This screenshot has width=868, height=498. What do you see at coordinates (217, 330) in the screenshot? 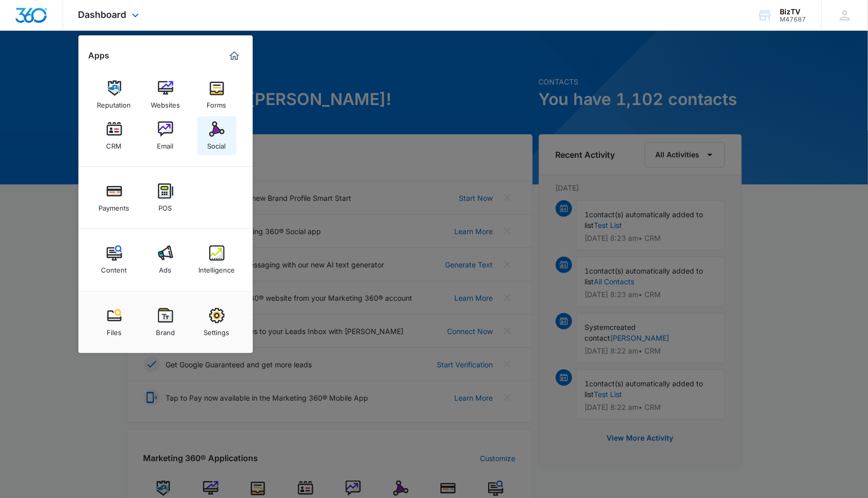
I see `div: Settings` at bounding box center [217, 330].